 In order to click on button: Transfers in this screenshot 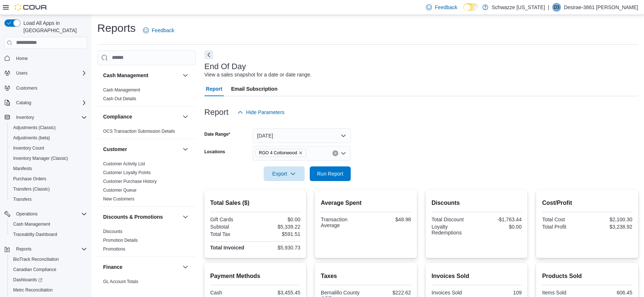, I will do `click(49, 199)`.